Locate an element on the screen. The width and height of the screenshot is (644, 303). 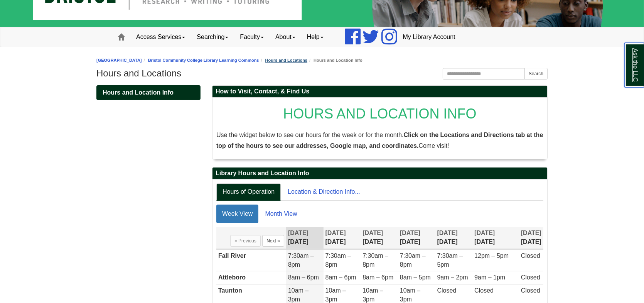
button: Next » is located at coordinates (273, 241).